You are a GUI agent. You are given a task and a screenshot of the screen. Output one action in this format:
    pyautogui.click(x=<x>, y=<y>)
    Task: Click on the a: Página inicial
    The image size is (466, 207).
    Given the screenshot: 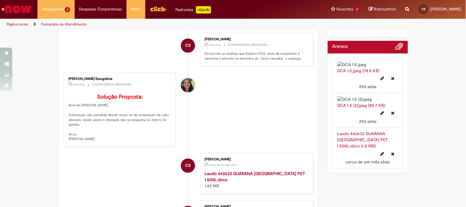 What is the action you would take?
    pyautogui.click(x=17, y=24)
    